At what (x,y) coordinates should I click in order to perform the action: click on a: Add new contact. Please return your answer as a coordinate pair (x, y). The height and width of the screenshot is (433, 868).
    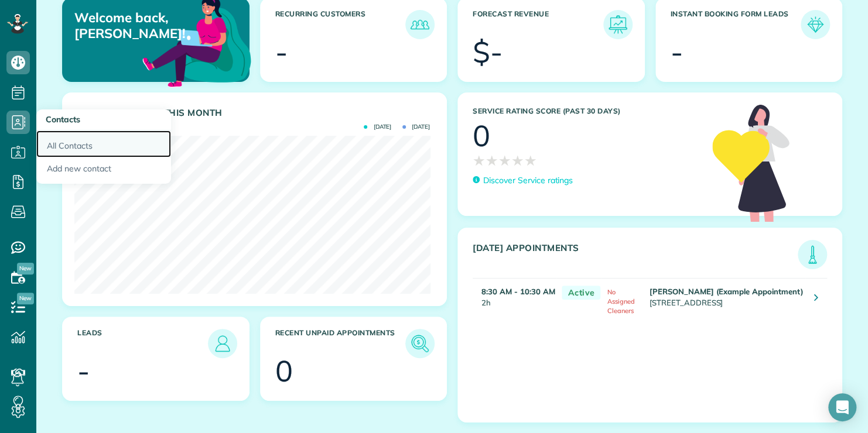
    Looking at the image, I should click on (104, 171).